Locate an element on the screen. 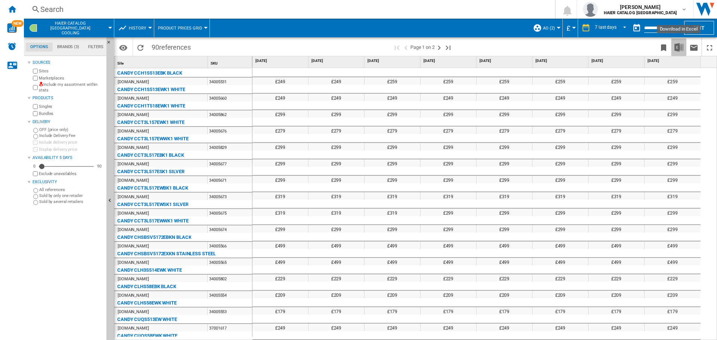  div: 34005554 is located at coordinates (230, 295).